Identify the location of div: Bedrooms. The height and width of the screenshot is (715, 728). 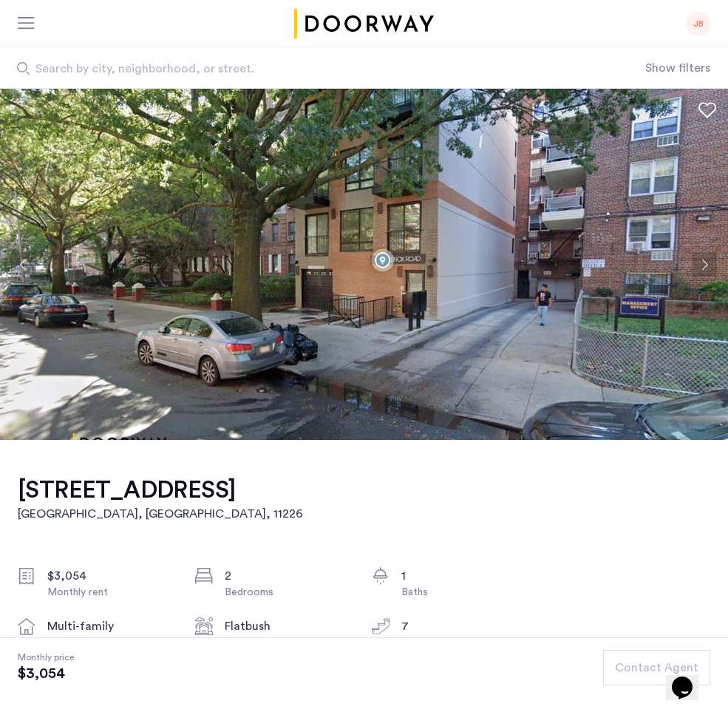
(287, 592).